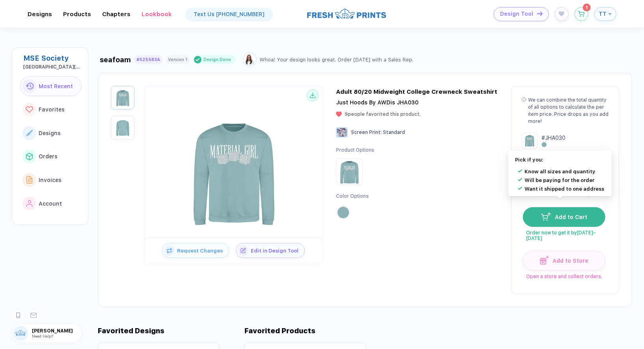  Describe the element at coordinates (347, 13) in the screenshot. I see `img: logo` at that location.